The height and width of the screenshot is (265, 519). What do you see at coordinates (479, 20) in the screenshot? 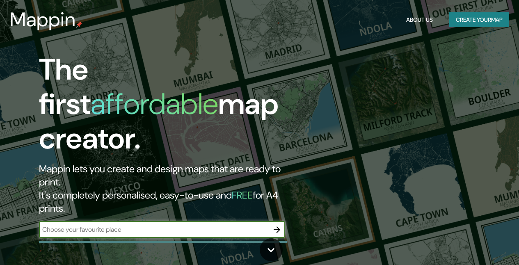
I see `button: Create yourmap` at bounding box center [479, 20].